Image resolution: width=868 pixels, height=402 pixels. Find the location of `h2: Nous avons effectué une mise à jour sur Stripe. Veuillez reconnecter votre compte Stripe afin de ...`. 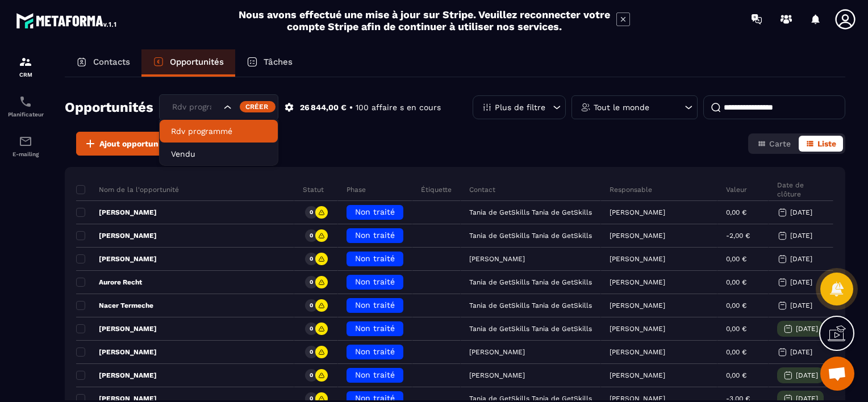

h2: Nous avons effectué une mise à jour sur Stripe. Veuillez reconnecter votre compte Stripe afin de ... is located at coordinates (425, 20).